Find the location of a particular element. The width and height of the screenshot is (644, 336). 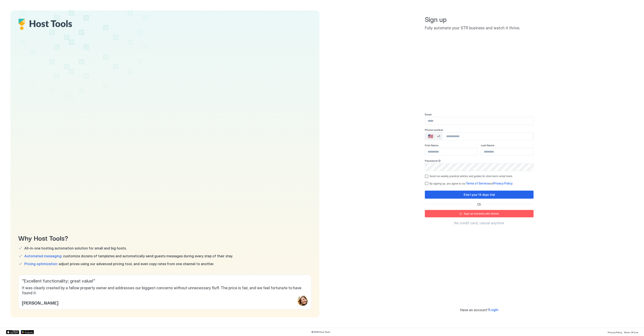

span: Fully automate your STR business and watch it thrive. is located at coordinates (479, 28).